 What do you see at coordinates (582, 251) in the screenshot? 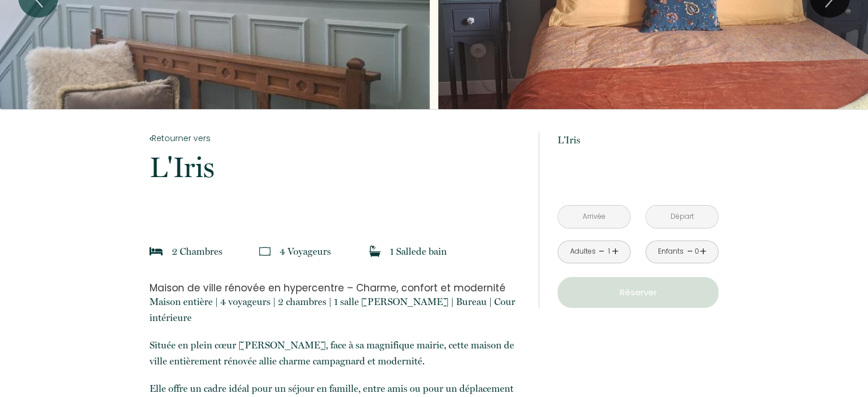
I see `div: Adultes` at bounding box center [582, 251].